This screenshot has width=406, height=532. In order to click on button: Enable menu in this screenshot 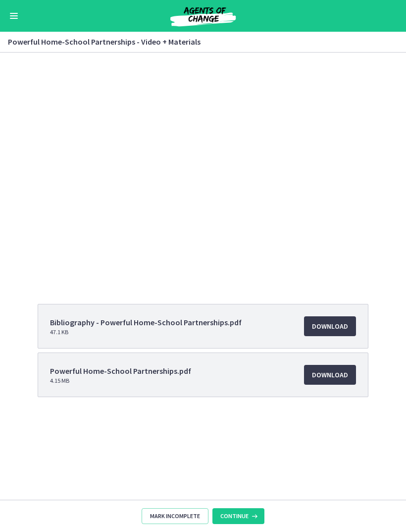, I will do `click(14, 16)`.